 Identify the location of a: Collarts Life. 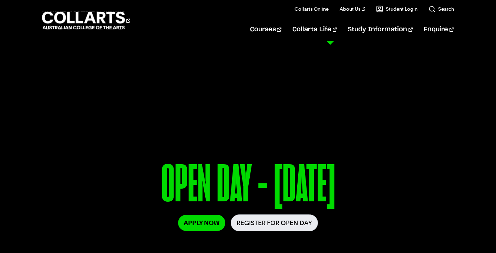
(314, 30).